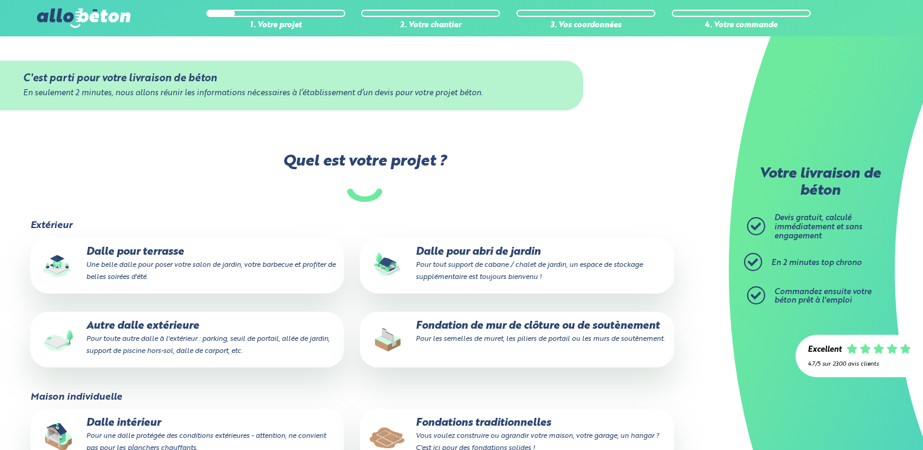  I want to click on img: final_use.values.outside_slab, so click(58, 340).